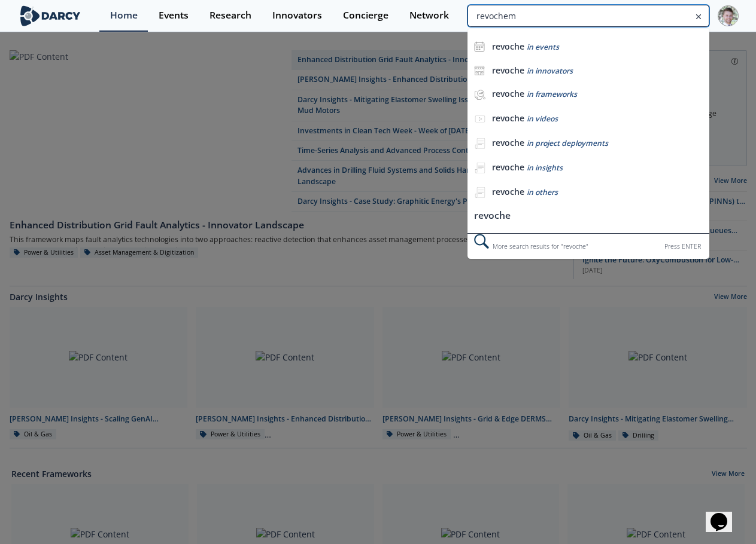 The image size is (756, 544). What do you see at coordinates (728, 16) in the screenshot?
I see `img: Profile` at bounding box center [728, 16].